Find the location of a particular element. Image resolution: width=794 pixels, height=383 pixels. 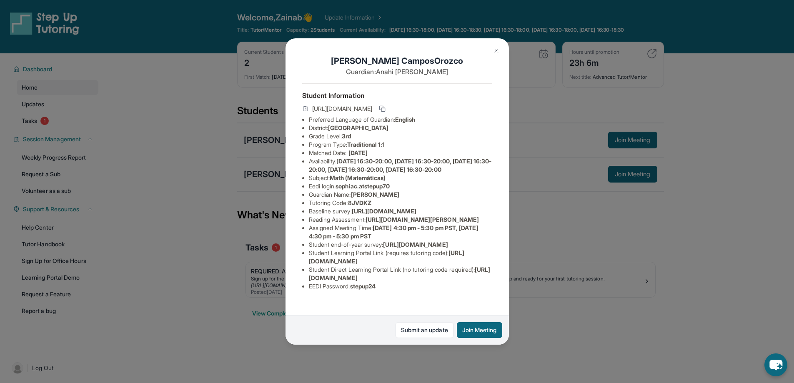

li: Tutoring Code : is located at coordinates (401, 203).